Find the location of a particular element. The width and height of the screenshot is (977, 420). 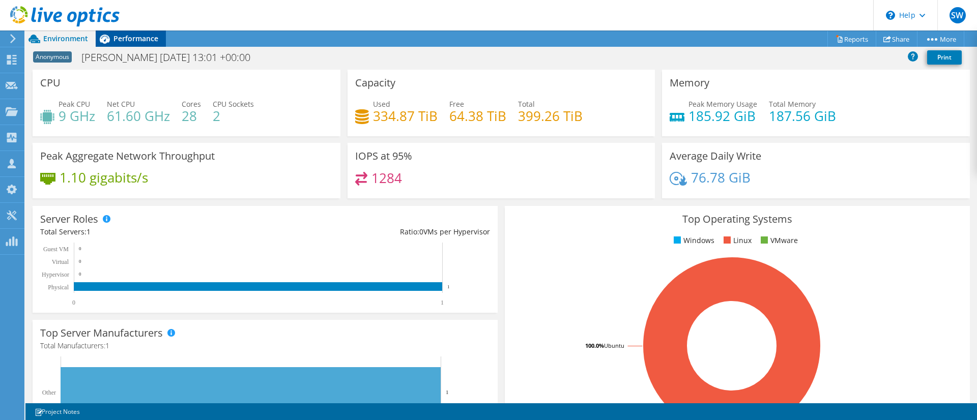

a: Print is located at coordinates (945, 58).